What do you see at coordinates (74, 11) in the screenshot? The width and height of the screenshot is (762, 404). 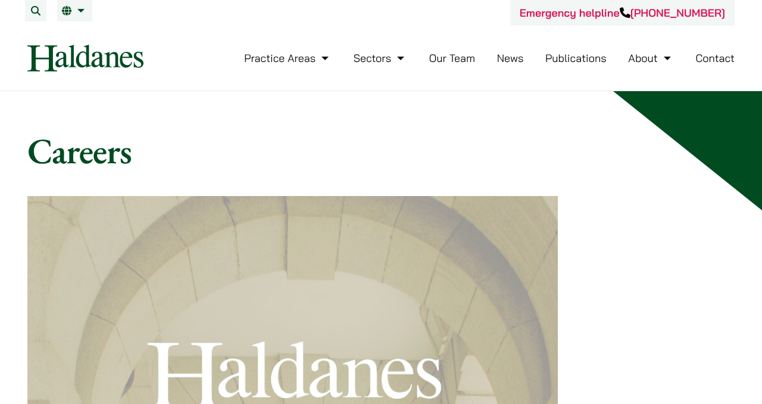 I see `a: EN` at bounding box center [74, 11].